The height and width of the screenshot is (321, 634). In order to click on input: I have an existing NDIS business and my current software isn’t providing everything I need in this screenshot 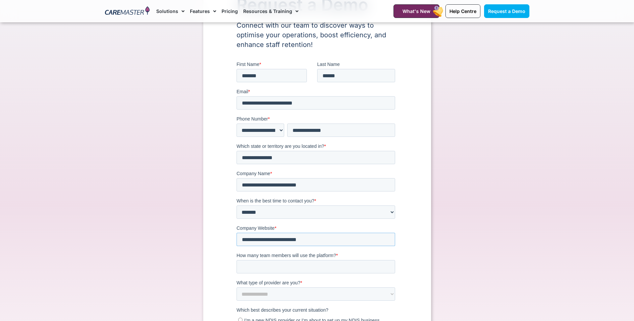, I will do `click(4, 276)`.